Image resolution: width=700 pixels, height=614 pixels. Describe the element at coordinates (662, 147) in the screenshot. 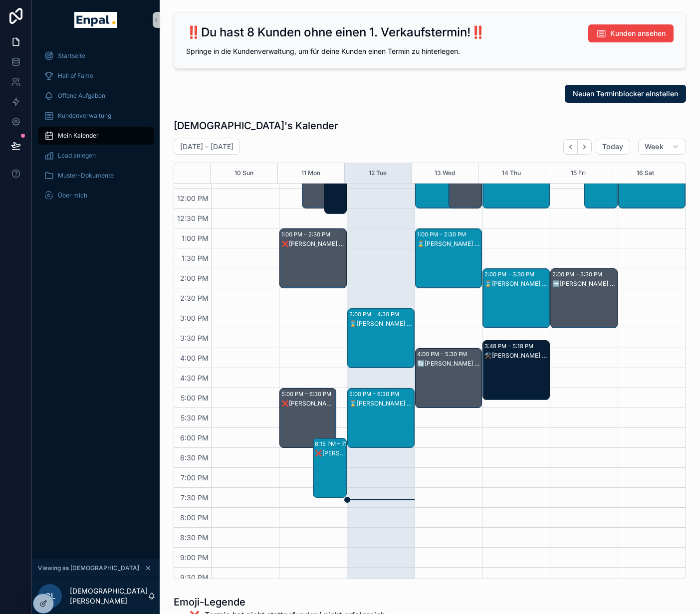

I see `button: Week` at that location.